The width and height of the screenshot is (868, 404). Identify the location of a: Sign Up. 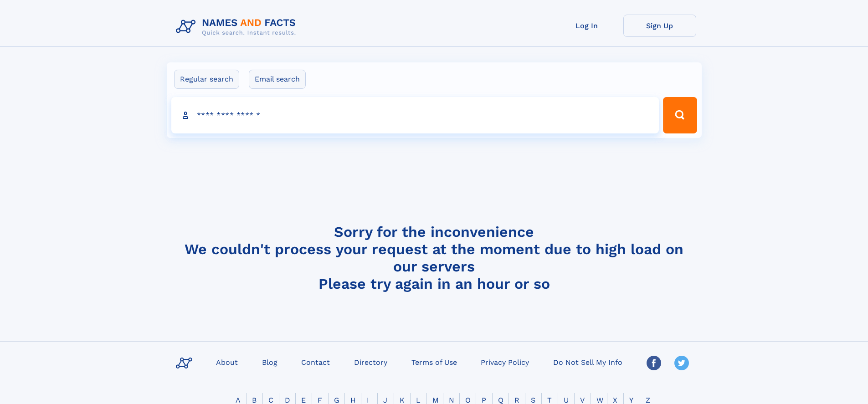
(660, 25).